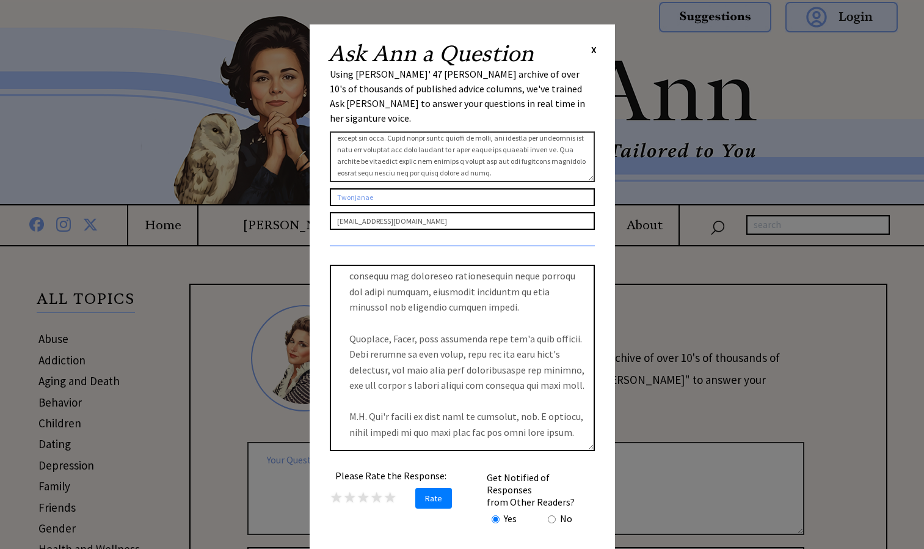 The image size is (924, 549). Describe the element at coordinates (566, 518) in the screenshot. I see `td: No` at that location.